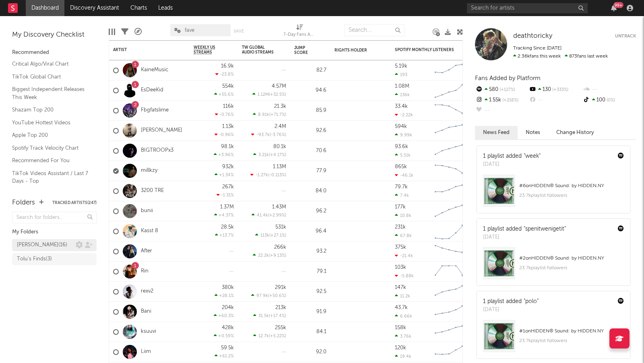  Describe the element at coordinates (401, 126) in the screenshot. I see `div: 594k` at that location.